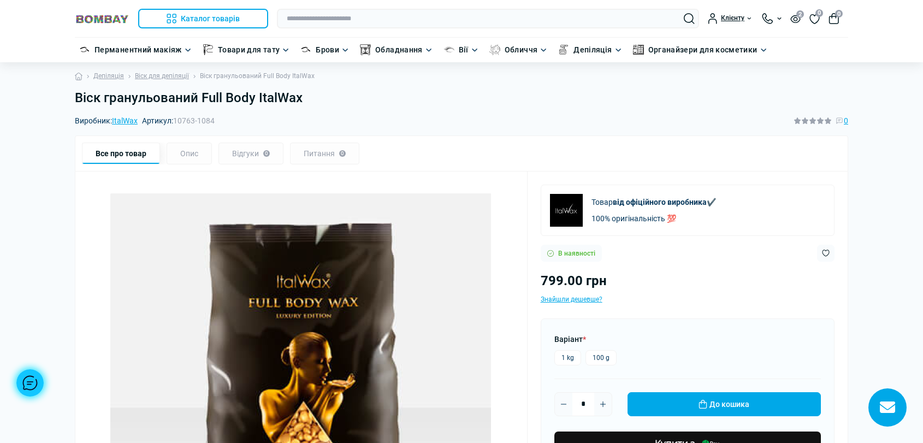  What do you see at coordinates (162, 76) in the screenshot?
I see `a: Віск для депіляції` at bounding box center [162, 76].